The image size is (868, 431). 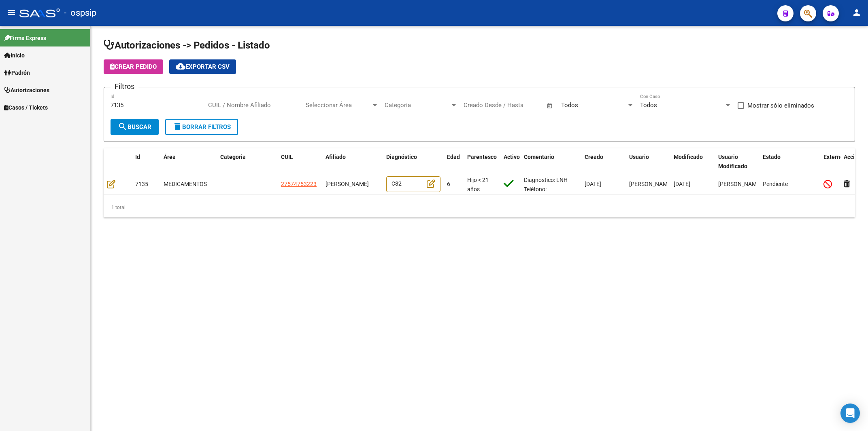 I want to click on span: 7135, so click(x=142, y=184).